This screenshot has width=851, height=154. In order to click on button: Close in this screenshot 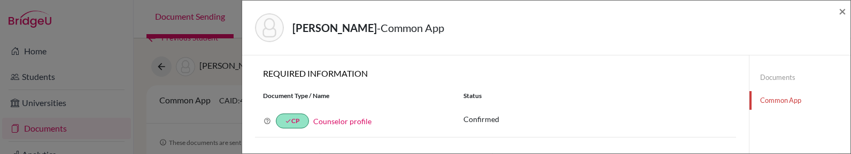, I will do `click(842, 11)`.